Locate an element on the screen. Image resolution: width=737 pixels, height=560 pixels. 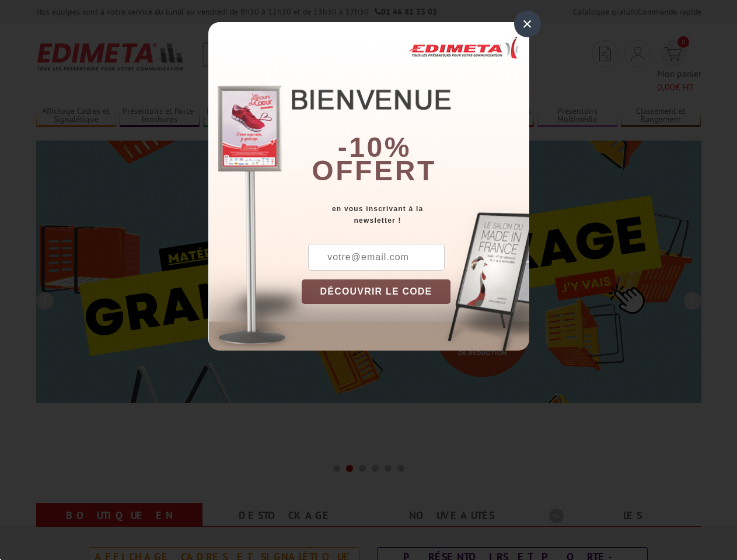
font: offert is located at coordinates (374, 171).